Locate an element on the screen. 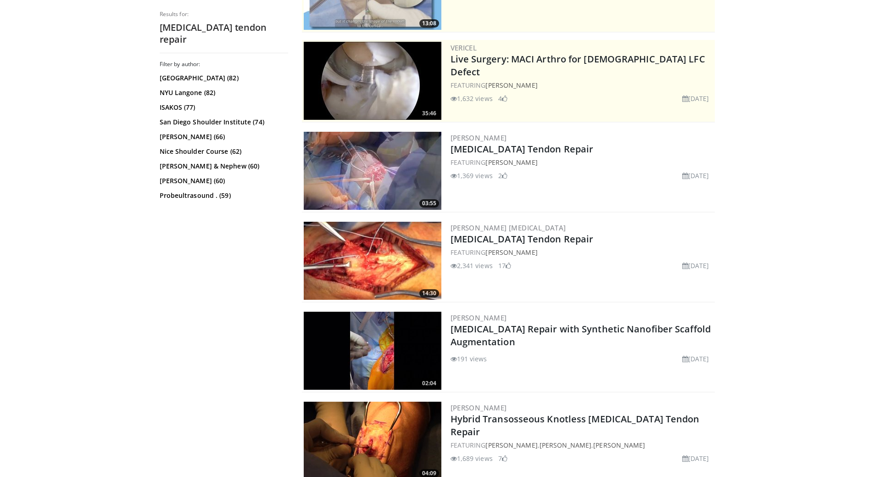 Image resolution: width=874 pixels, height=477 pixels. img: 10965b19-55a9-42bd-9654-2d1e2f096a50.300x170_q85_crop-smart_upscale.jpg is located at coordinates (373, 351).